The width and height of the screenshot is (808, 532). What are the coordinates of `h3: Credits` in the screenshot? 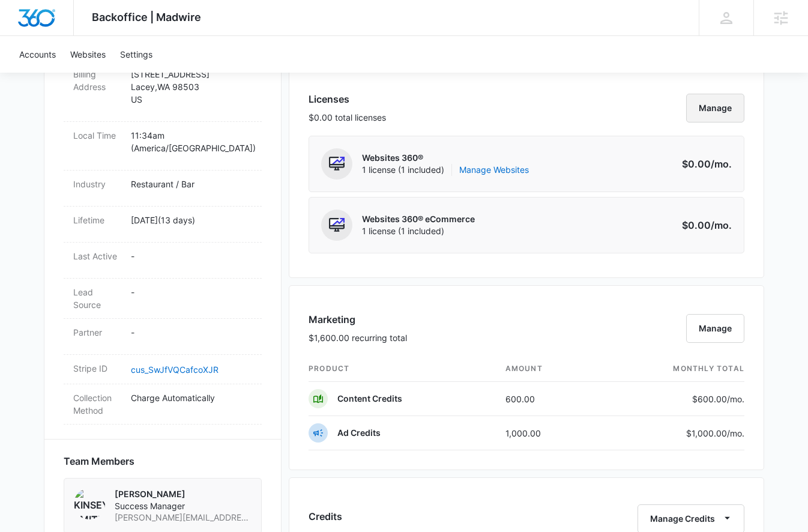 It's located at (326, 516).